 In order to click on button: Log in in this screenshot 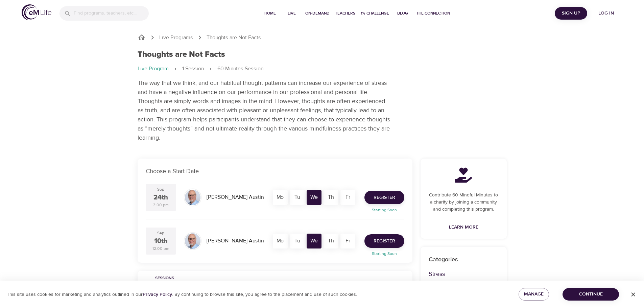, I will do `click(606, 13)`.